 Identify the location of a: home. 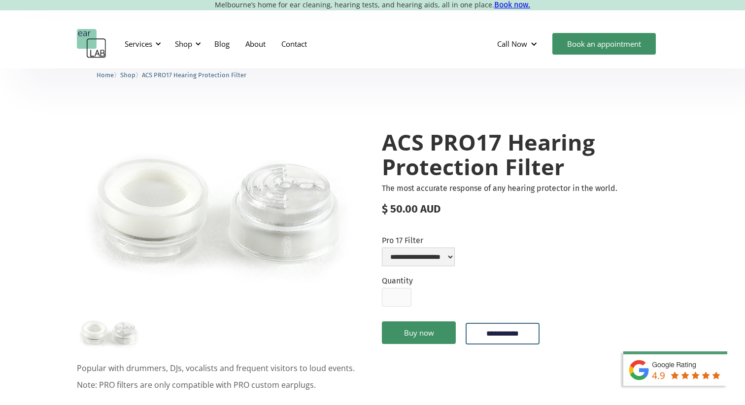
(92, 44).